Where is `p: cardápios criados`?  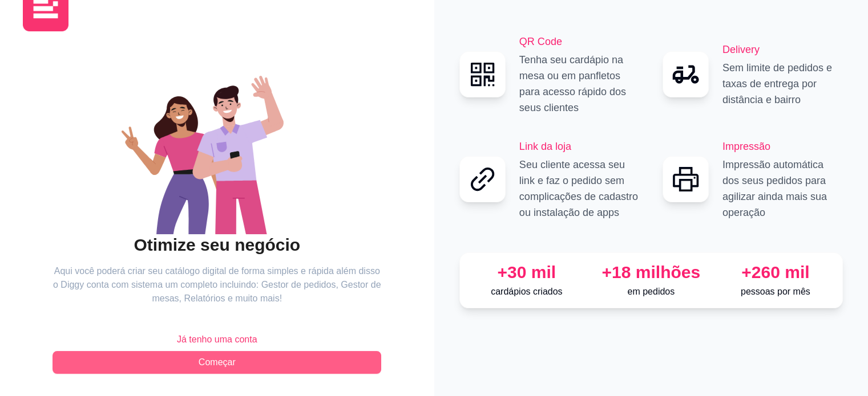 p: cardápios criados is located at coordinates (527, 292).